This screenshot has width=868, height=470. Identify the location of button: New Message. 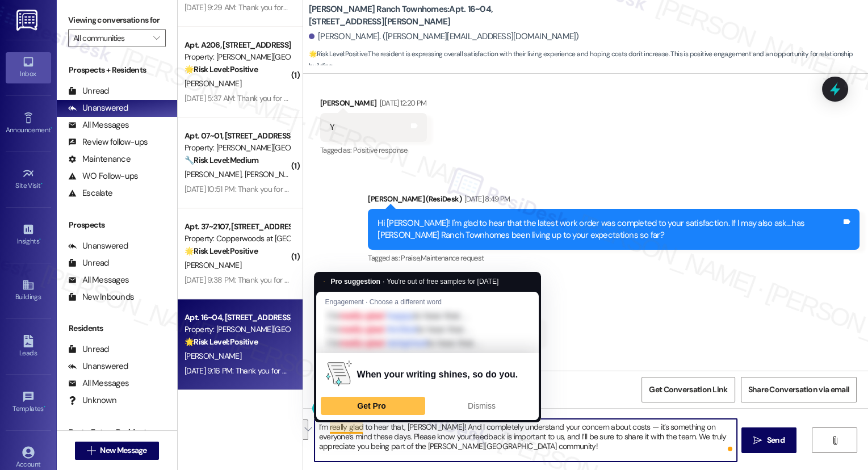
(117, 451).